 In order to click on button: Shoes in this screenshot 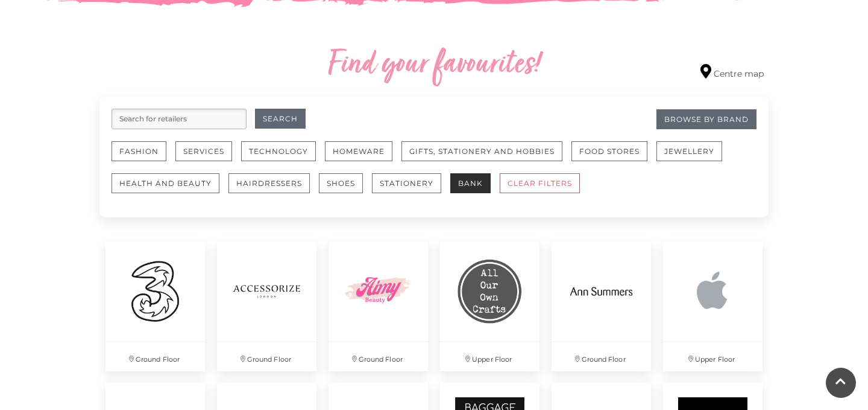, I will do `click(341, 183)`.